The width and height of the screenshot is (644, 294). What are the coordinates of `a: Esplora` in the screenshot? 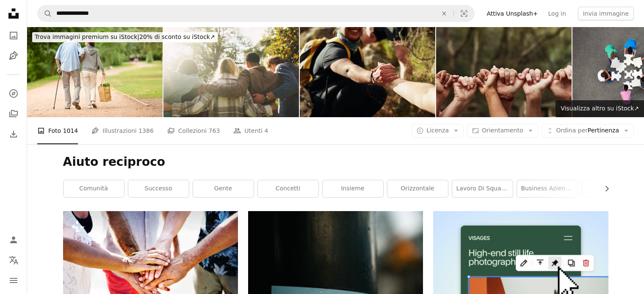 It's located at (13, 94).